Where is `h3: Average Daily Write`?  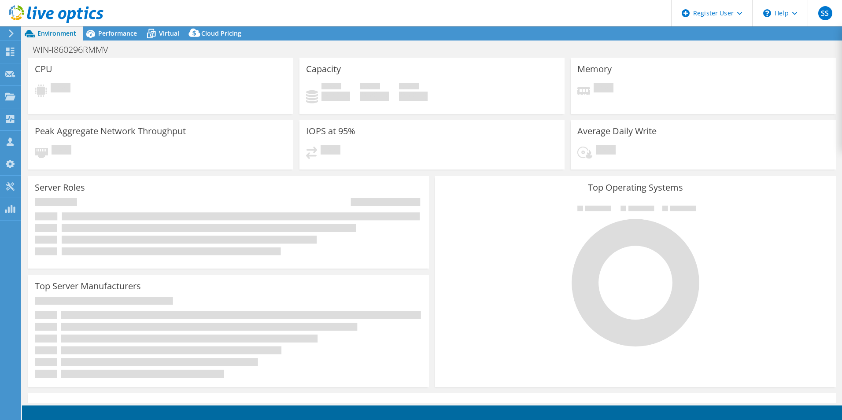
h3: Average Daily Write is located at coordinates (617, 131).